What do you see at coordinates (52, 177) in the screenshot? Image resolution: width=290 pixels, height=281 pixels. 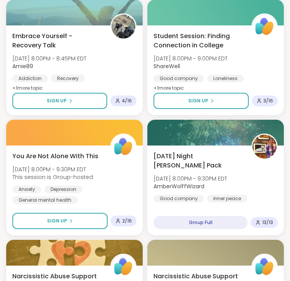 I see `span: This session is Group-hosted` at bounding box center [52, 177].